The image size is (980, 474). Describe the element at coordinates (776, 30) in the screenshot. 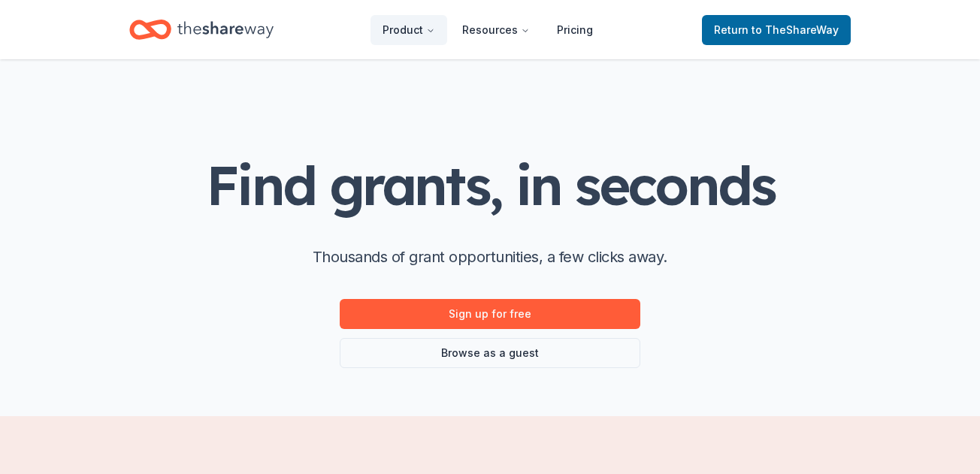

I see `a: Returnto TheShareWay` at that location.